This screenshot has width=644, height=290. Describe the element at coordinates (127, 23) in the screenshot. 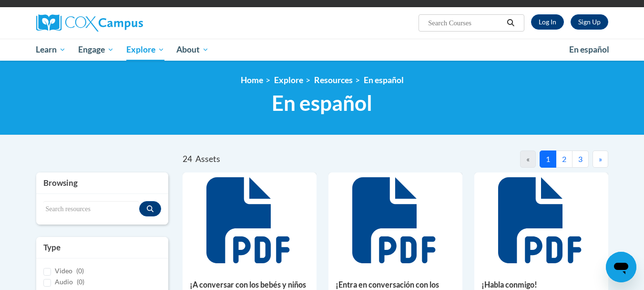

I see `a: Cox Campus` at that location.